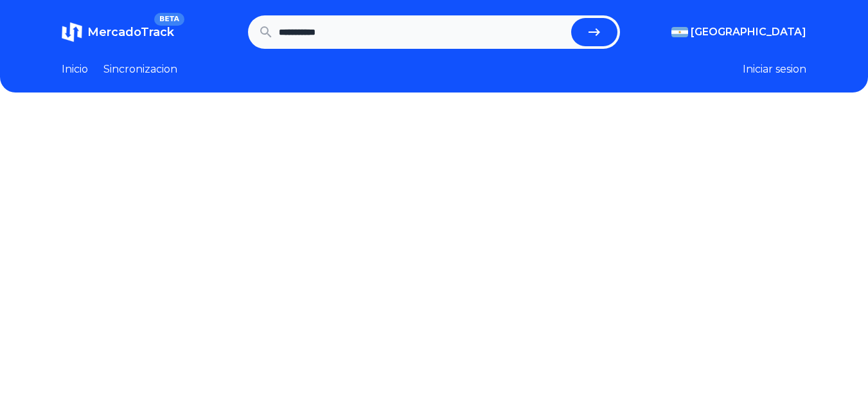  Describe the element at coordinates (140, 69) in the screenshot. I see `a: Sincronizacion` at that location.